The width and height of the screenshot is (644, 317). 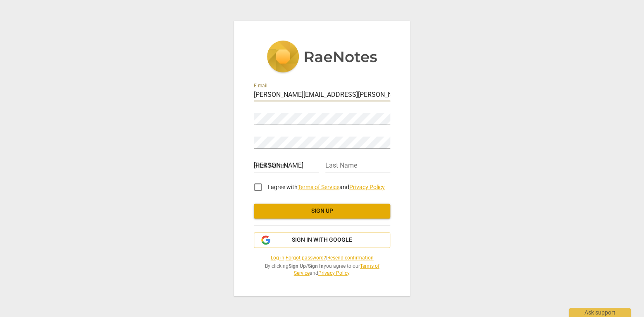 What do you see at coordinates (322, 211) in the screenshot?
I see `span: Sign up` at bounding box center [322, 211].